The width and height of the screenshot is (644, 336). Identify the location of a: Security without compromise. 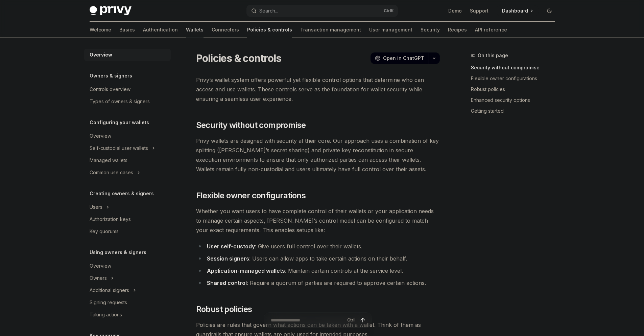
(516, 68).